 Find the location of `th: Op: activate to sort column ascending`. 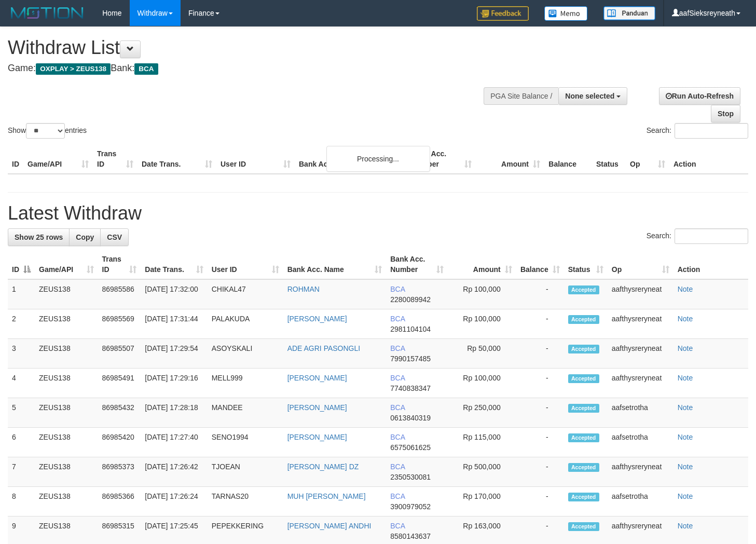

th: Op: activate to sort column ascending is located at coordinates (640, 264).